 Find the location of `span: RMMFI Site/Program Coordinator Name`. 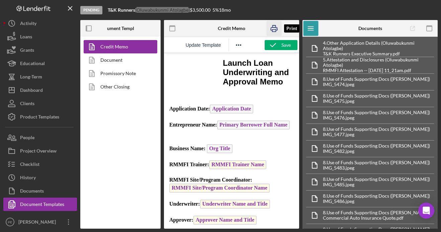

span: RMMFI Site/Program Coordinator Name is located at coordinates (56, 135).